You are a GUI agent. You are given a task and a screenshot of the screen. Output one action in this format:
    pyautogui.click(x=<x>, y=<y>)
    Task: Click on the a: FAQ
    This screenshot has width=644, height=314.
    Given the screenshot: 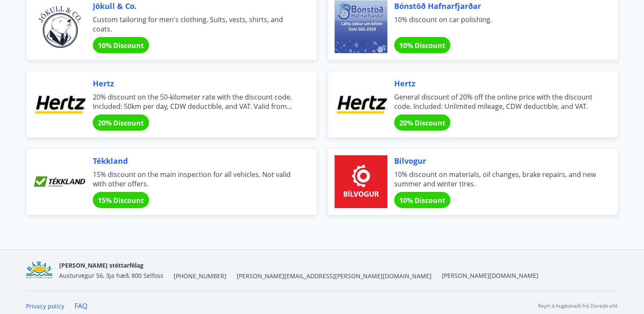 What is the action you would take?
    pyautogui.click(x=81, y=306)
    